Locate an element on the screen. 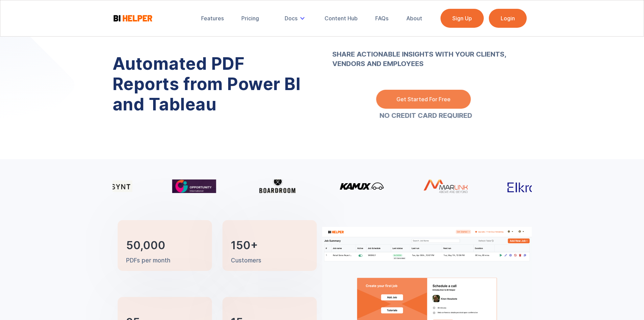 The width and height of the screenshot is (644, 320). div: Features is located at coordinates (212, 18).